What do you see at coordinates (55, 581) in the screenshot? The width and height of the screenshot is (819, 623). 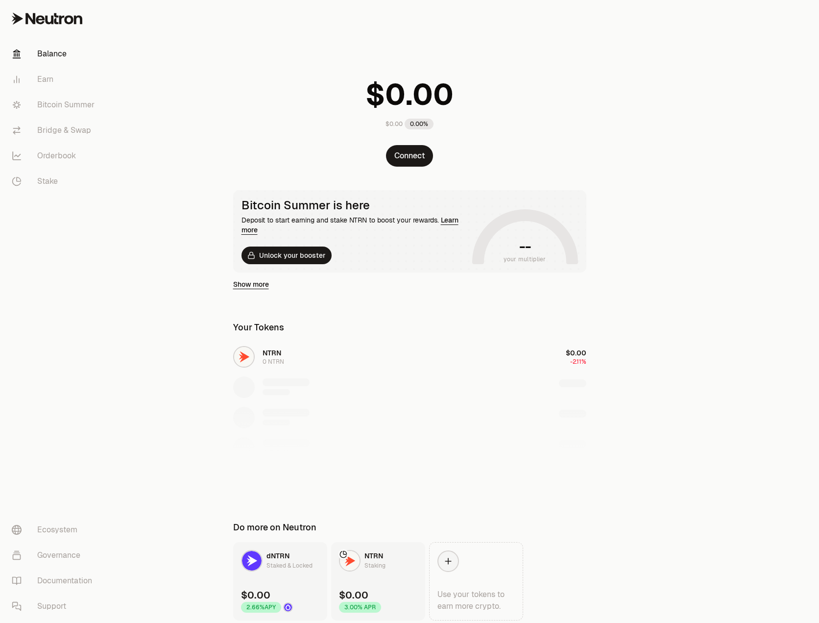 I see `a: Documentation` at bounding box center [55, 581].